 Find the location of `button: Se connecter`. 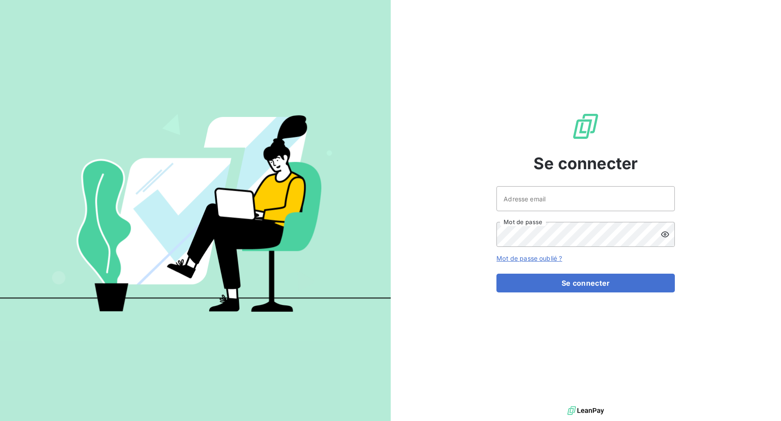

button: Se connecter is located at coordinates (586, 283).